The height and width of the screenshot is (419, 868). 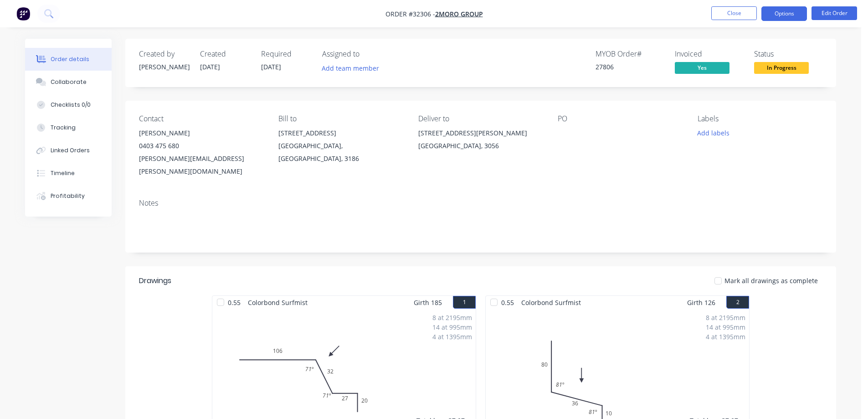 What do you see at coordinates (71, 105) in the screenshot?
I see `div: Checklists 0/0` at bounding box center [71, 105].